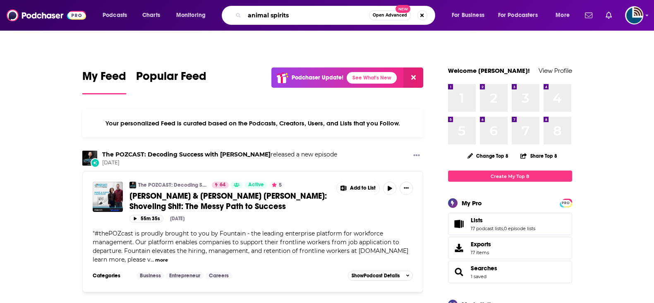 Image resolution: width=654 pixels, height=303 pixels. What do you see at coordinates (488, 156) in the screenshot?
I see `button: Change Top 8` at bounding box center [488, 156].